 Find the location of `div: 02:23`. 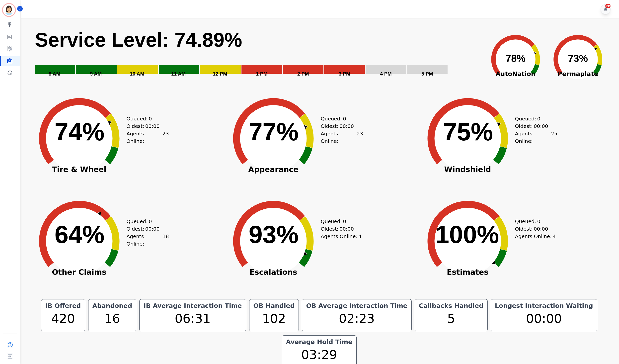

div: 02:23 is located at coordinates (357, 319).